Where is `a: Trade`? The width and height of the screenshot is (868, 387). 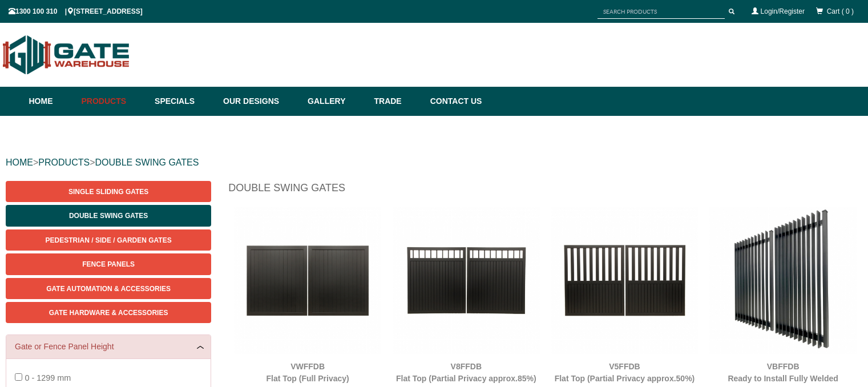 a: Trade is located at coordinates (396, 101).